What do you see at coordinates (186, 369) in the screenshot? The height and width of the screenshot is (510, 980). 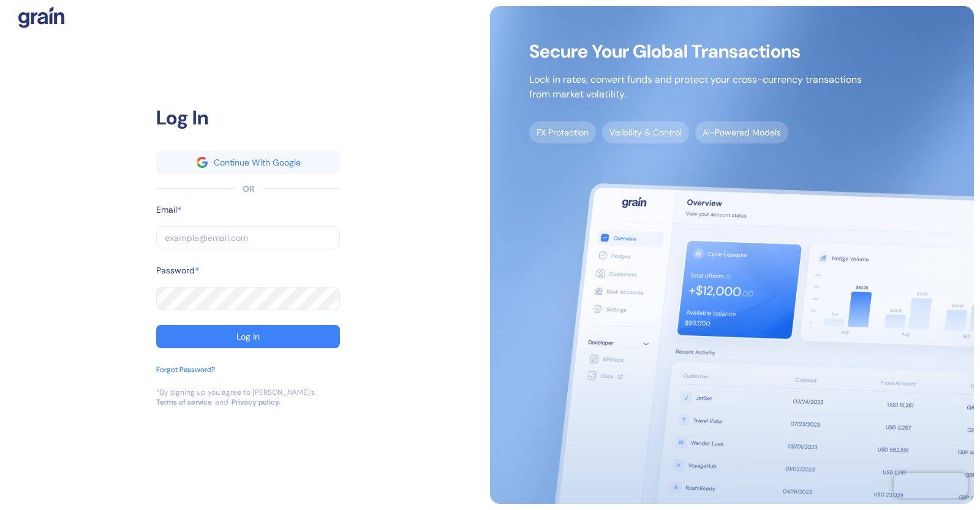 I see `div: Forgot Password?` at bounding box center [186, 369].